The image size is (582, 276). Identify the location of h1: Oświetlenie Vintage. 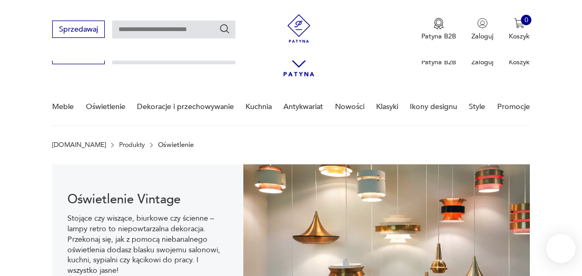
(147, 200).